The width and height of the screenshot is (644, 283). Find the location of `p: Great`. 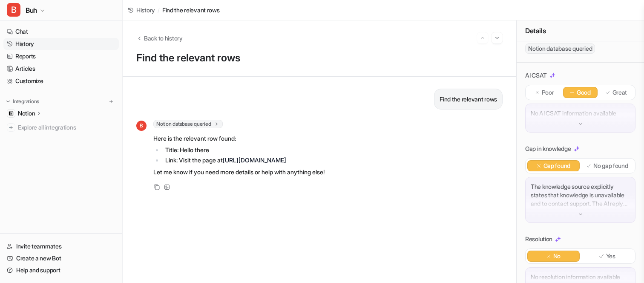

p: Great is located at coordinates (620, 93).